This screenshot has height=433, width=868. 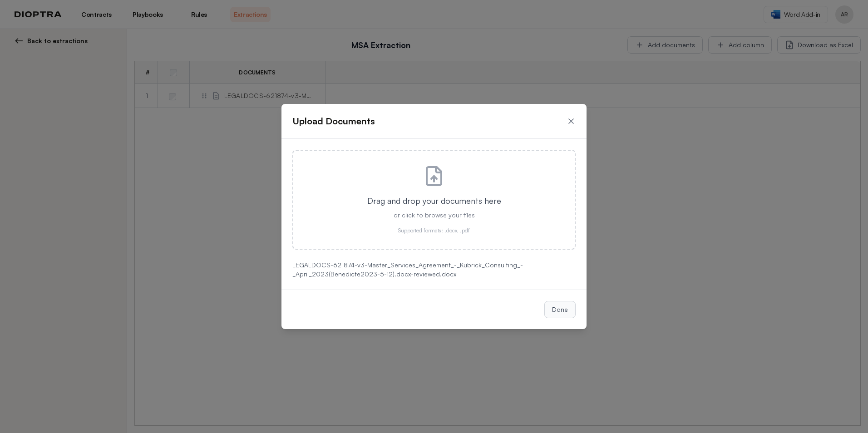 What do you see at coordinates (334, 121) in the screenshot?
I see `h2: Upload Documents` at bounding box center [334, 121].